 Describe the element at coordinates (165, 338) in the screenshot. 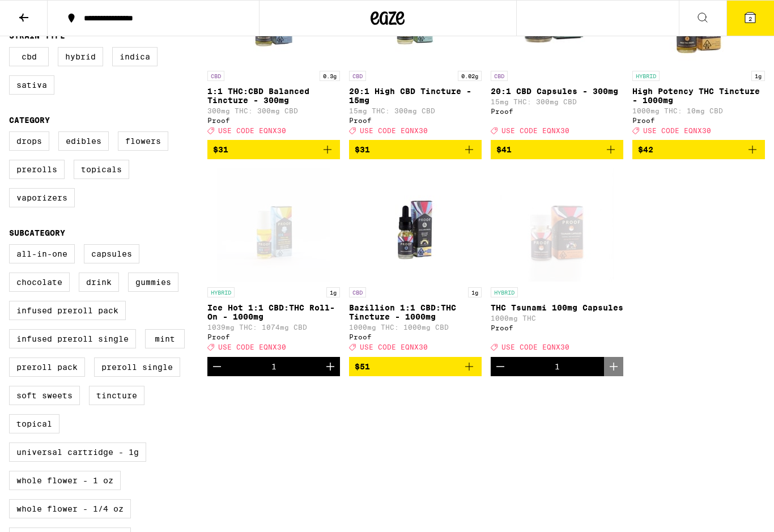

I see `label: Mint` at that location.